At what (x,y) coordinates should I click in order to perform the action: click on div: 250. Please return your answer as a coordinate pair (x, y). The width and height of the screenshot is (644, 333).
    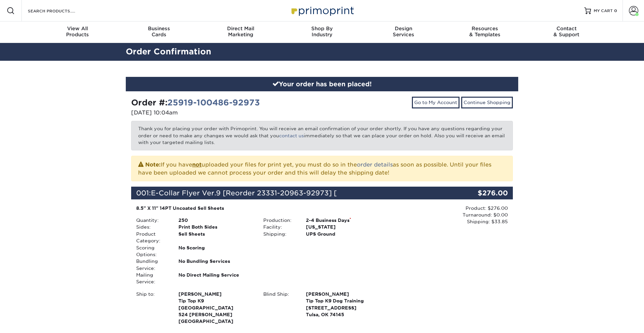
    Looking at the image, I should click on (216, 221).